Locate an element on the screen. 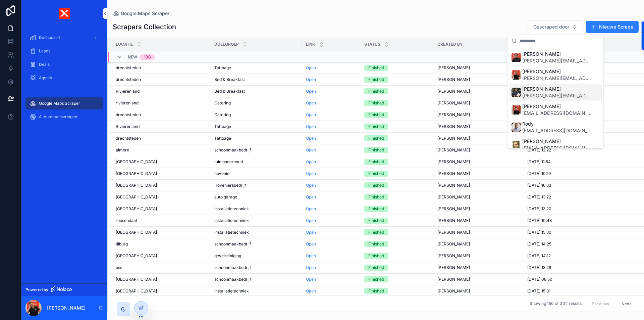 The image size is (644, 320). div: Suggestions is located at coordinates (556, 98).